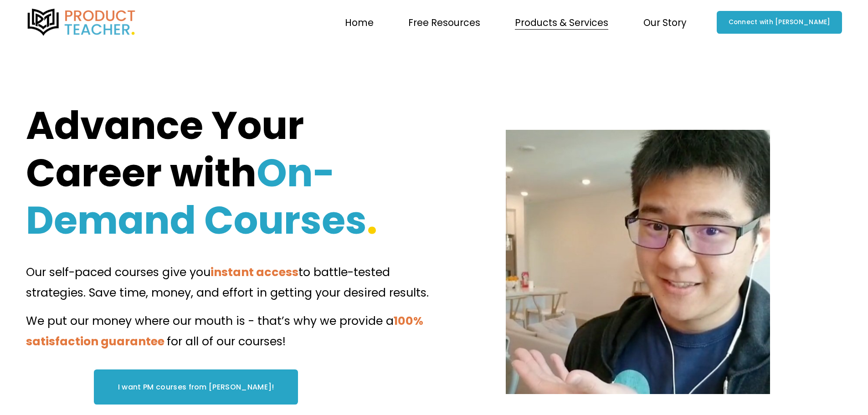 Image resolution: width=868 pixels, height=415 pixels. I want to click on span: Our Story, so click(665, 22).